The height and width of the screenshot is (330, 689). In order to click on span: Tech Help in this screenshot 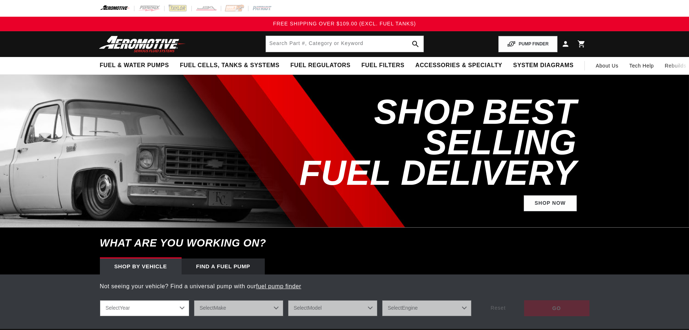, I will do `click(641, 66)`.